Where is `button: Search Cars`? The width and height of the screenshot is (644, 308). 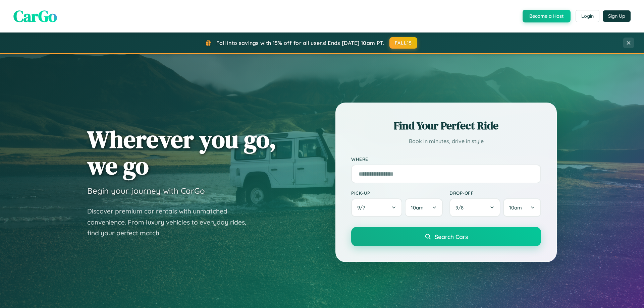
button: Search Cars is located at coordinates (446, 236).